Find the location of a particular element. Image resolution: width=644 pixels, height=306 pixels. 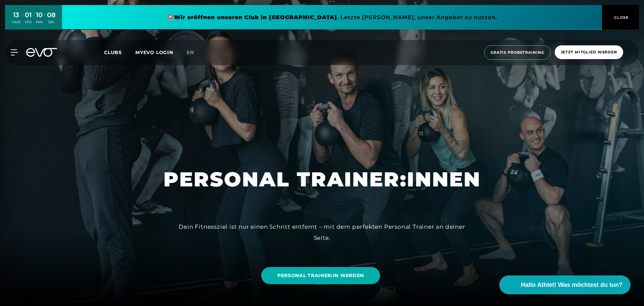

button: CLOSE is located at coordinates (620, 17).